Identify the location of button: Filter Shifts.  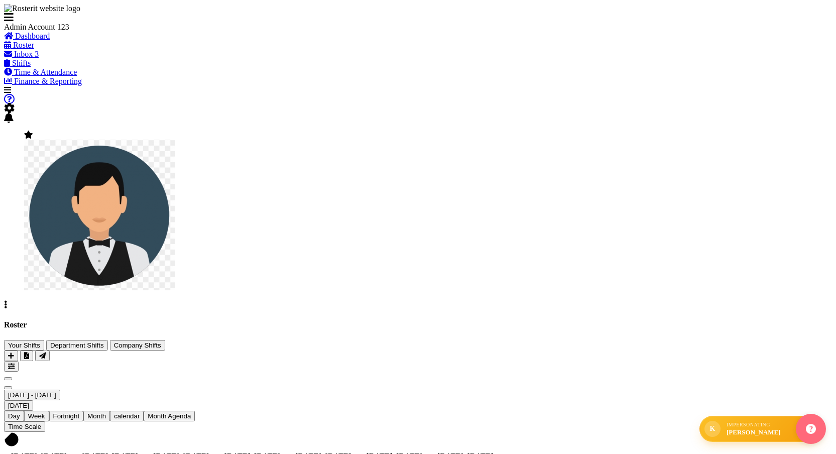
(11, 366).